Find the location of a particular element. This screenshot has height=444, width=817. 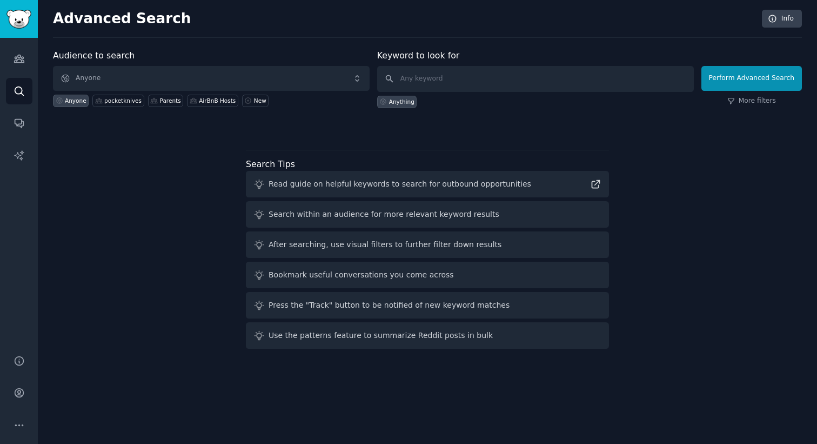

div: Anyone is located at coordinates (76, 101).